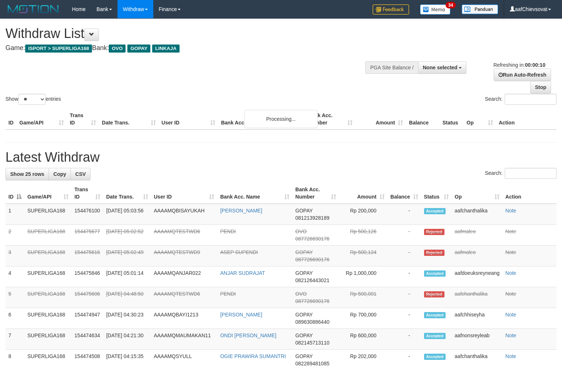  I want to click on td: 1, so click(15, 214).